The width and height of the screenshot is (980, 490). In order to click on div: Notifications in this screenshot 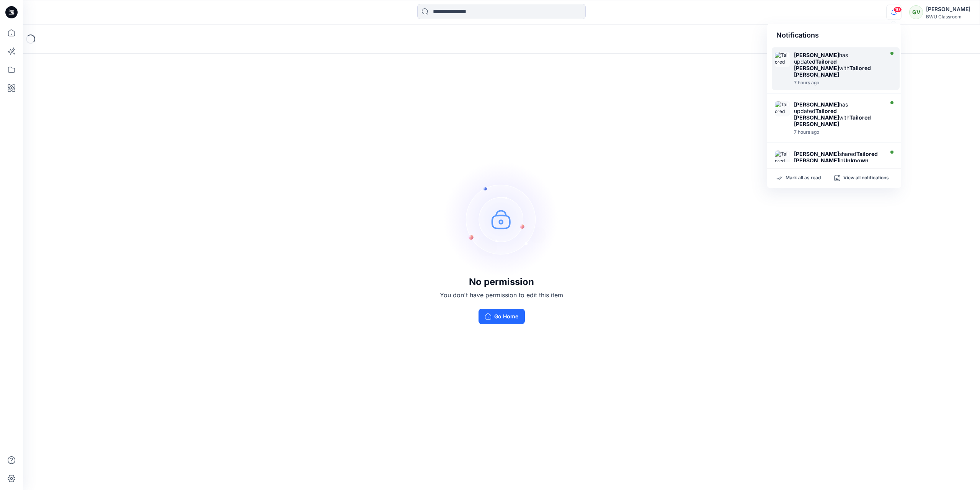, I will do `click(835, 35)`.